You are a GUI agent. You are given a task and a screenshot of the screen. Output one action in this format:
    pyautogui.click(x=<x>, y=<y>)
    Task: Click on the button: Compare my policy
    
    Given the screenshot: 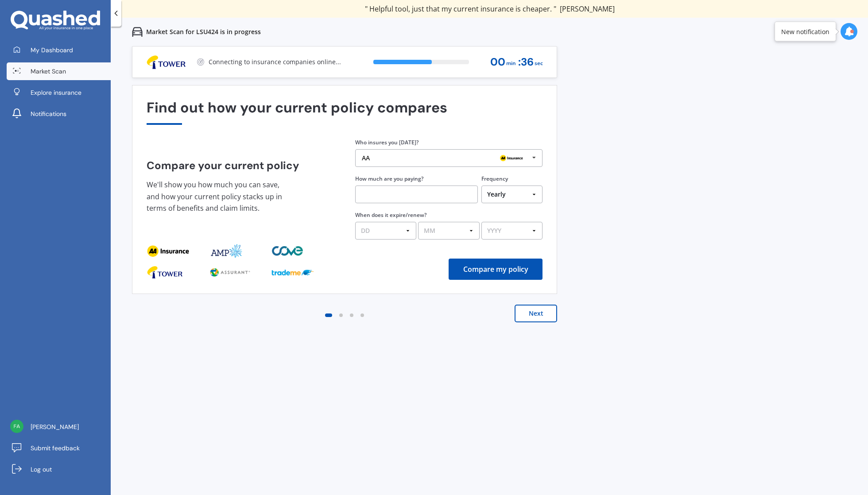 What is the action you would take?
    pyautogui.click(x=496, y=269)
    